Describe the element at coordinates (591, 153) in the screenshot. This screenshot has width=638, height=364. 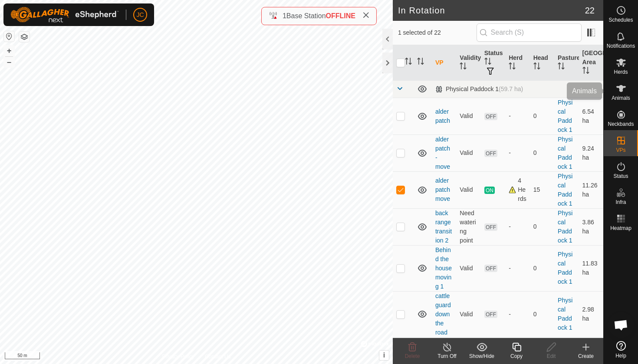
I see `td: 9.24 ha` at that location.